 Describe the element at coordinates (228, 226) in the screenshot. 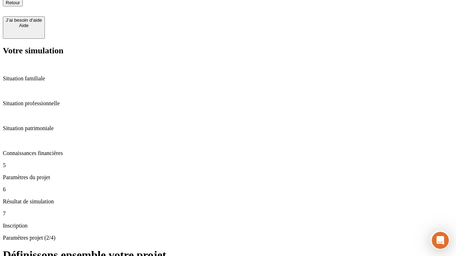

I see `p: Inscription` at that location.